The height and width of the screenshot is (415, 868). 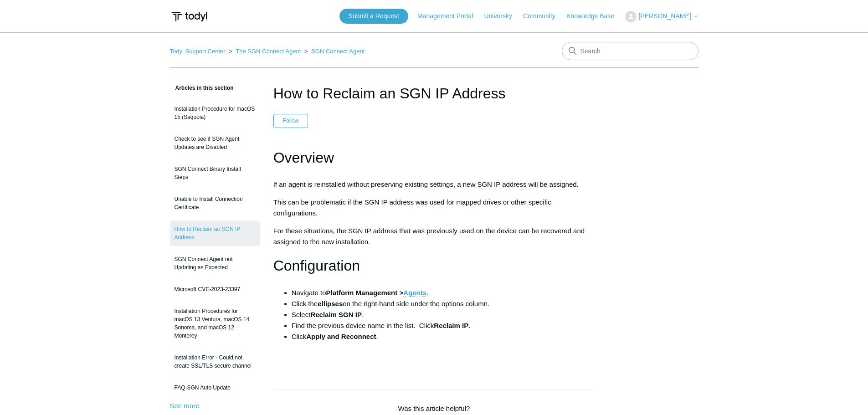 What do you see at coordinates (215, 362) in the screenshot?
I see `a: Installation Error - Could not create SSL/TLS secure channel` at bounding box center [215, 362].